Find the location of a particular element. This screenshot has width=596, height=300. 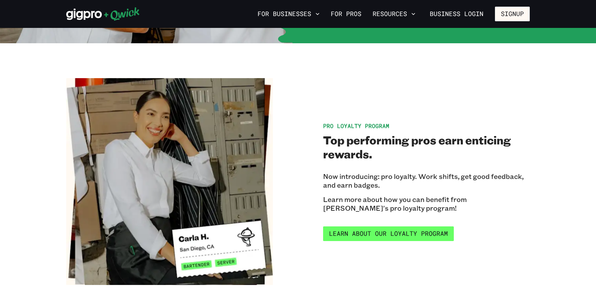

button: Signup is located at coordinates (512, 14).